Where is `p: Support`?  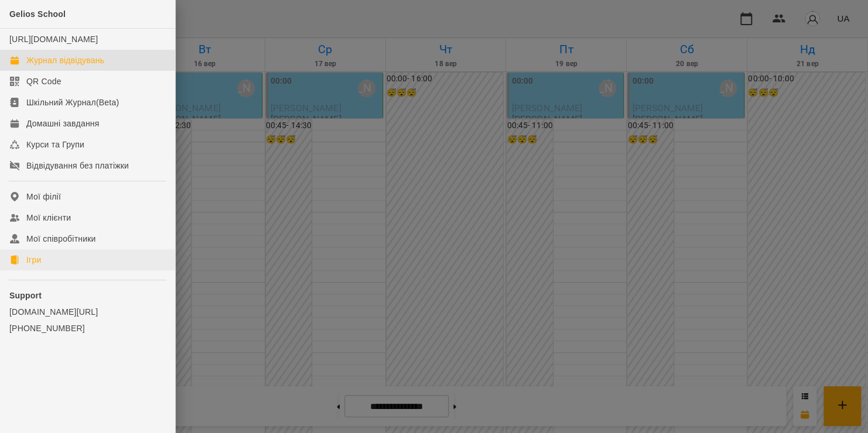 p: Support is located at coordinates (87, 295).